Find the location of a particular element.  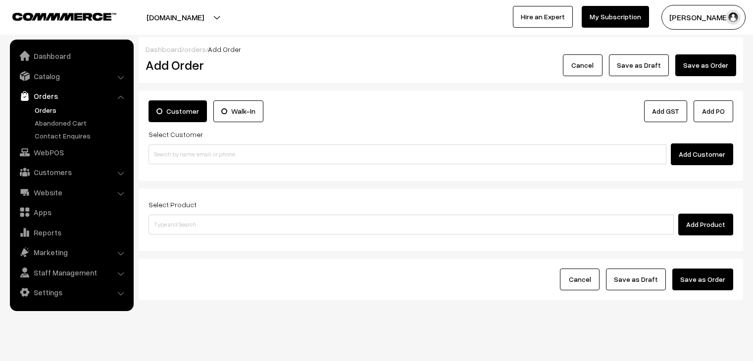

a: My Subscription is located at coordinates (615, 17).